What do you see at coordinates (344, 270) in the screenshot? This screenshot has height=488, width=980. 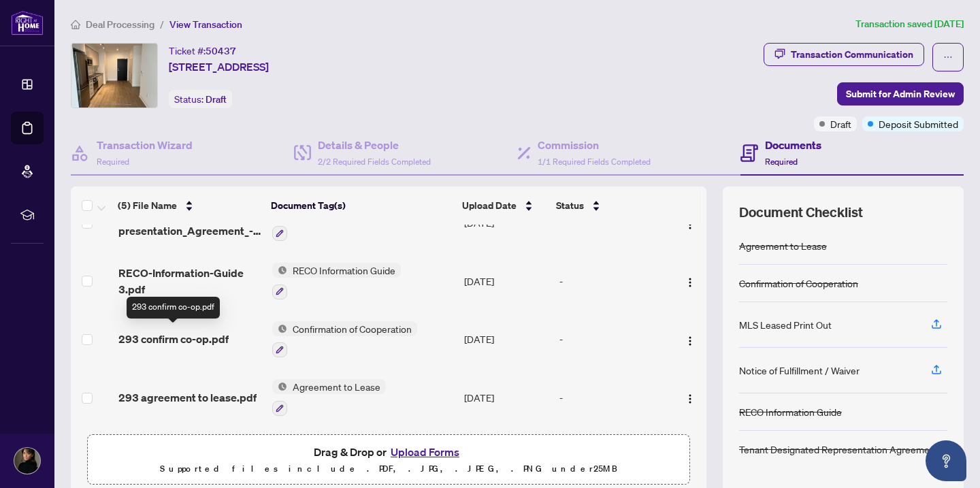 I see `span: RECO Information Guide` at bounding box center [344, 270].